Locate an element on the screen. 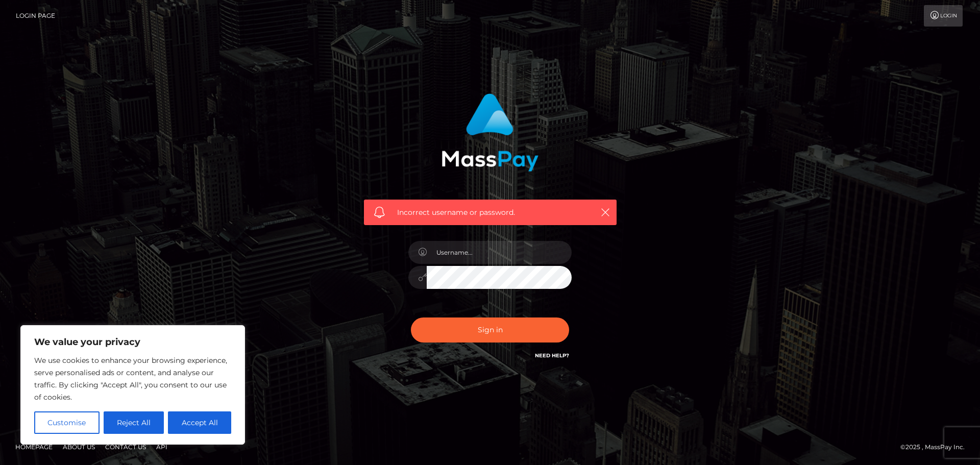  a: Contact Us is located at coordinates (125, 447).